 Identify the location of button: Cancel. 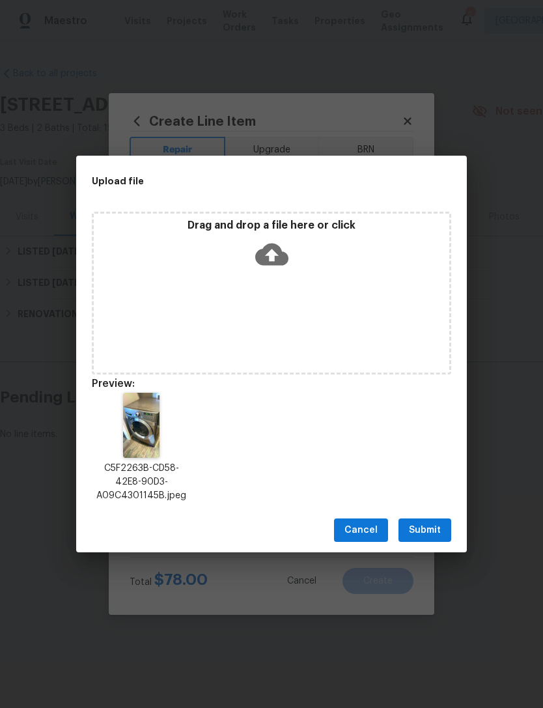
(361, 530).